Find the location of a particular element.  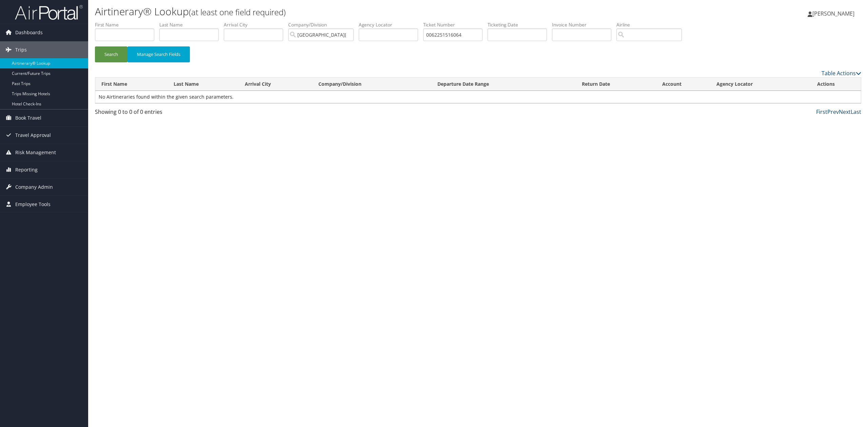

a: Table Actions is located at coordinates (841, 73).